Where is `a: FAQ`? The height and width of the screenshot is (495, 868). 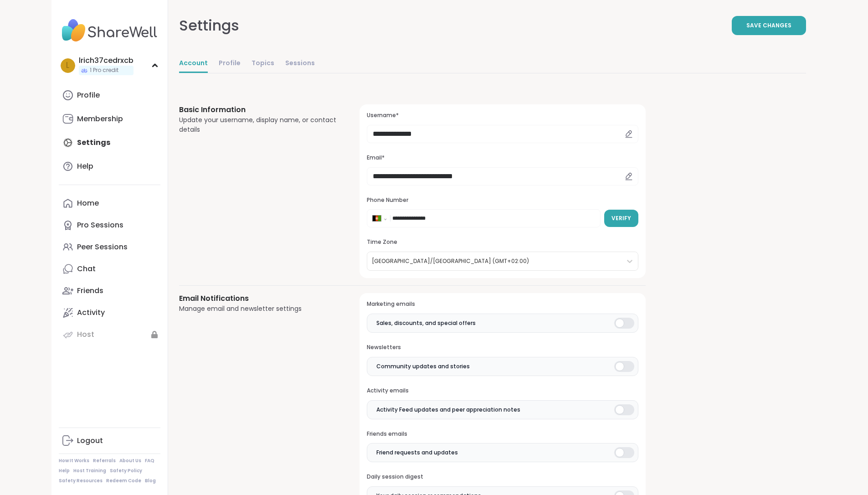
a: FAQ is located at coordinates (149, 460).